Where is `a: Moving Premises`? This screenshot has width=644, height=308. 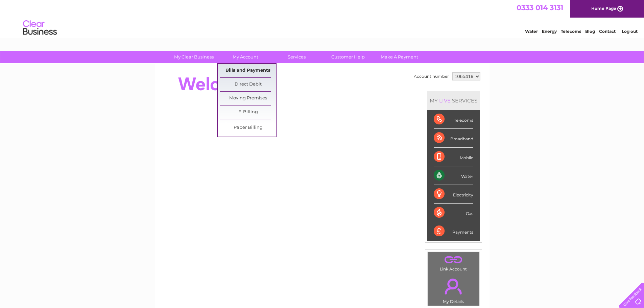 a: Moving Premises is located at coordinates (248, 99).